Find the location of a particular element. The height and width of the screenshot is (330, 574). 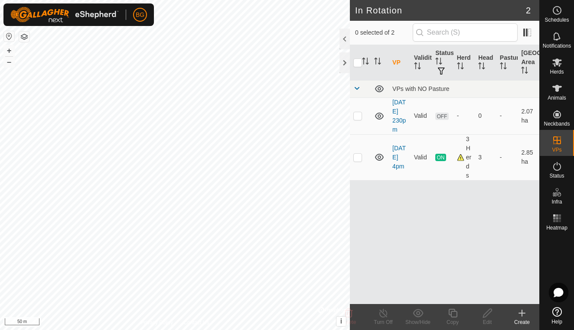

th: Validity is located at coordinates (421, 63).